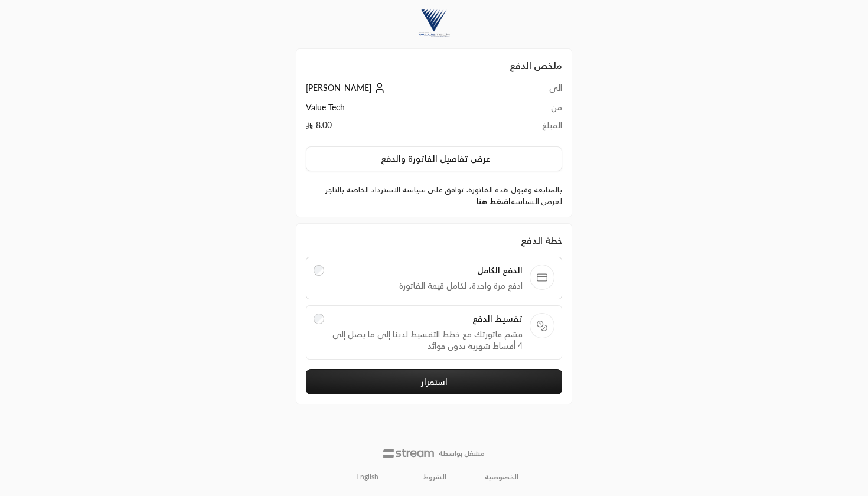 The height and width of the screenshot is (496, 868). Describe the element at coordinates (537, 128) in the screenshot. I see `td: المبلغ` at that location.